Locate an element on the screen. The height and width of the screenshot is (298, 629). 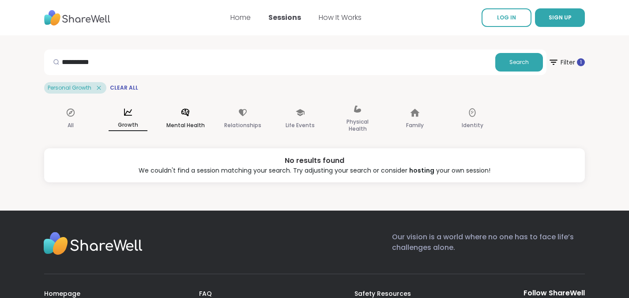
span: Clear All is located at coordinates (124, 88).